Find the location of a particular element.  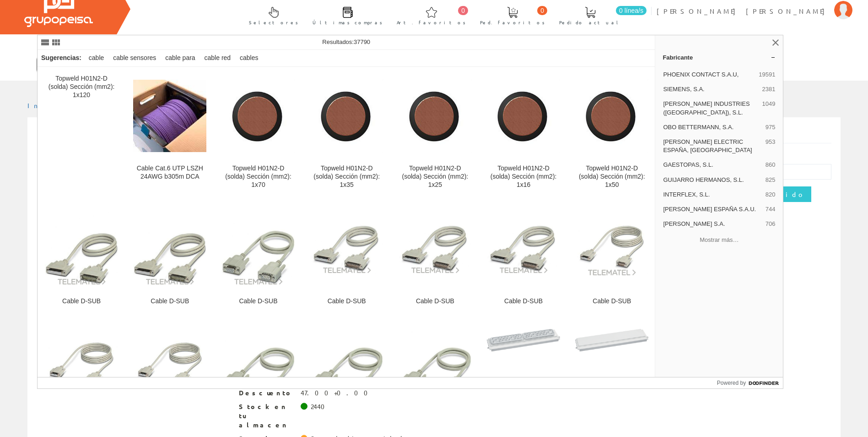

span: Stock en tu almacen is located at coordinates (266, 416).